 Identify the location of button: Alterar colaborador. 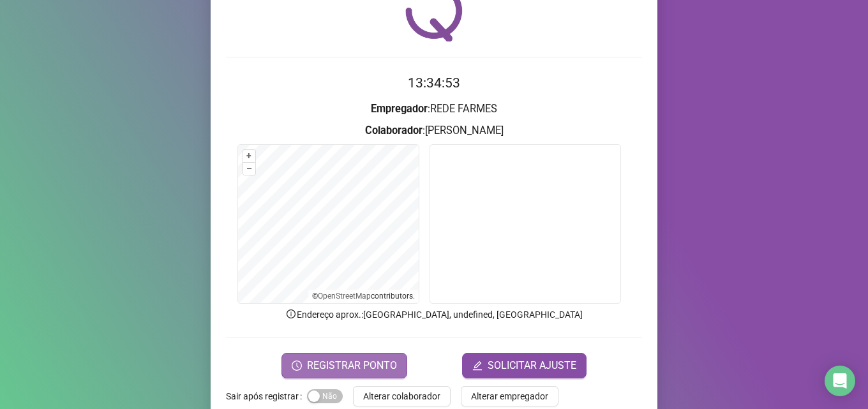
(401, 397).